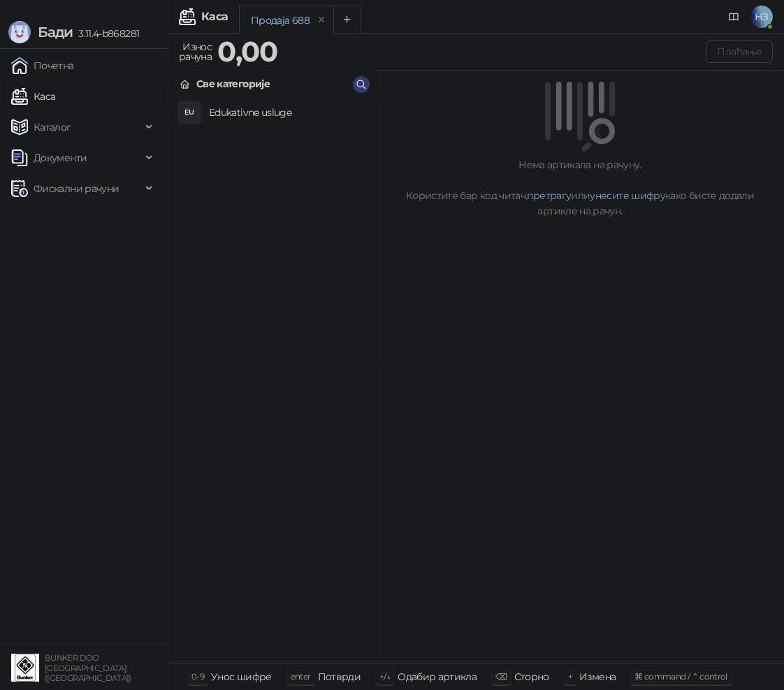 Image resolution: width=784 pixels, height=690 pixels. What do you see at coordinates (189, 112) in the screenshot?
I see `div: EU` at bounding box center [189, 112].